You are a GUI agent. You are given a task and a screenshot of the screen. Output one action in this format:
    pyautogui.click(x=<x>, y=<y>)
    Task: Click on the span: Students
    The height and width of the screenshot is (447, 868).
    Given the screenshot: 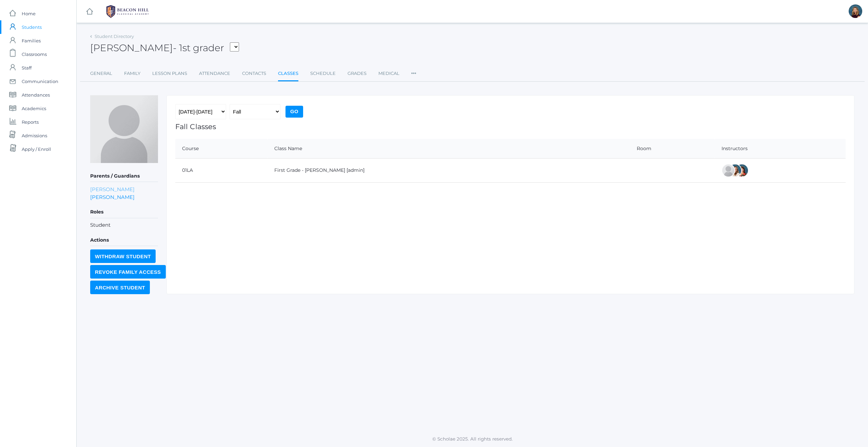 What is the action you would take?
    pyautogui.click(x=32, y=27)
    